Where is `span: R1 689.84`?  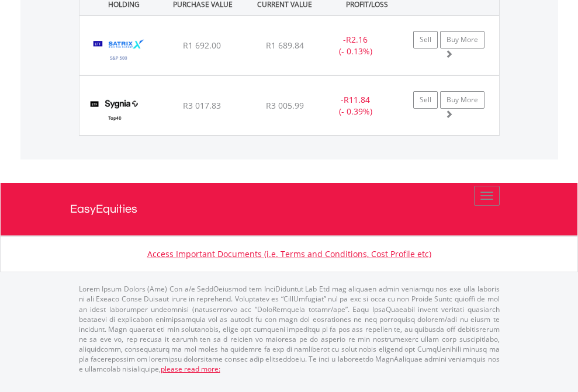 span: R1 689.84 is located at coordinates (285, 45).